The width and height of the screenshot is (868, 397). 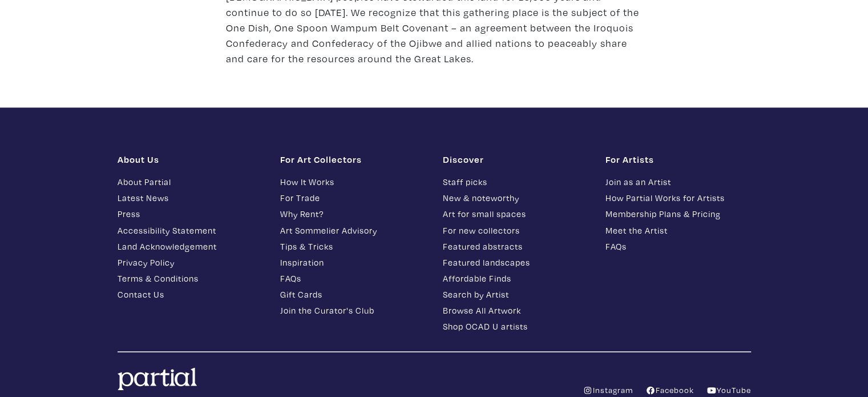 I want to click on img: logo.svg, so click(x=157, y=378).